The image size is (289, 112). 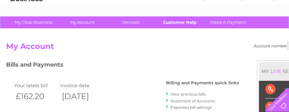 What do you see at coordinates (276, 71) in the screenshot?
I see `div: LIVE` at bounding box center [276, 71].